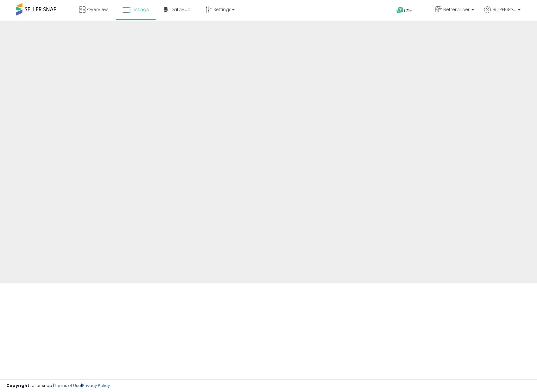 Image resolution: width=537 pixels, height=392 pixels. Describe the element at coordinates (456, 10) in the screenshot. I see `span: Betterpricer` at that location.